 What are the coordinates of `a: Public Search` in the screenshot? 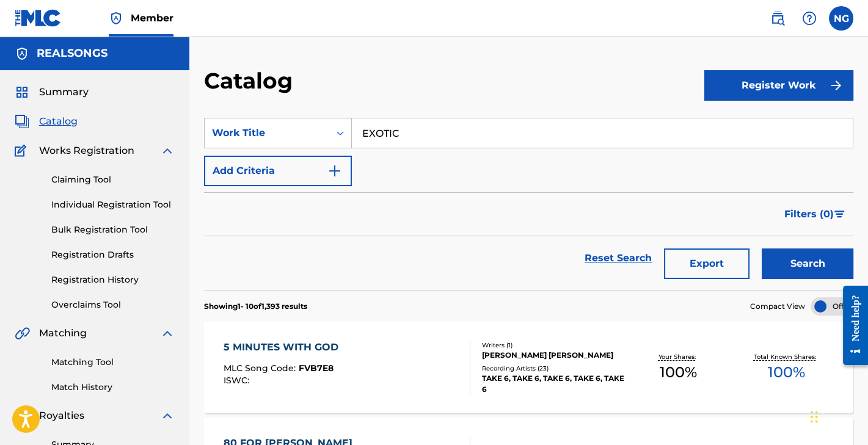 It's located at (777, 18).